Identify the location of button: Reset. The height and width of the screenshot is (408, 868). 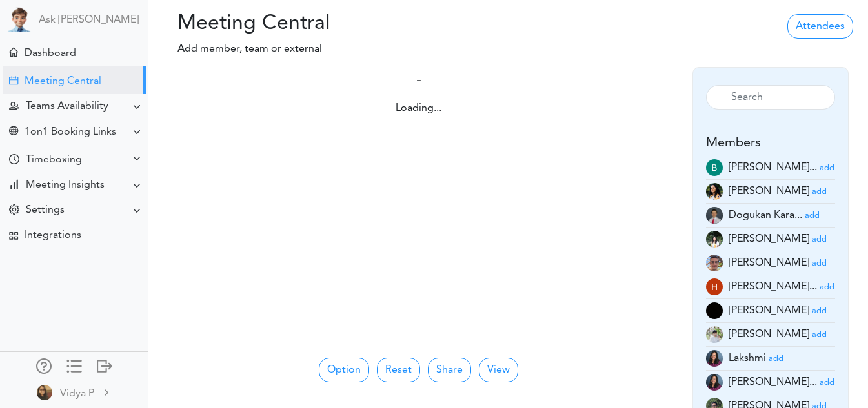
(399, 370).